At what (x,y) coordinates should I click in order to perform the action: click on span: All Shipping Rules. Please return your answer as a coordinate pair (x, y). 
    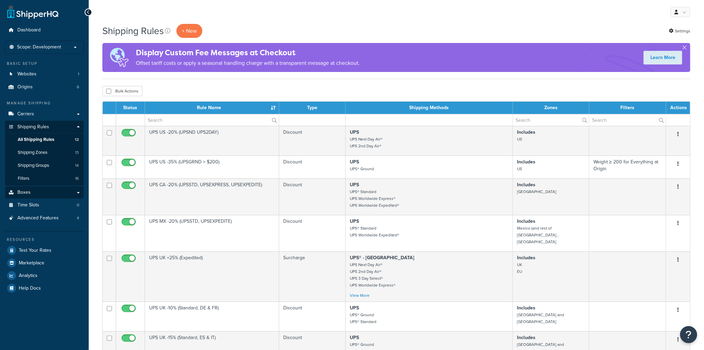
    Looking at the image, I should click on (36, 140).